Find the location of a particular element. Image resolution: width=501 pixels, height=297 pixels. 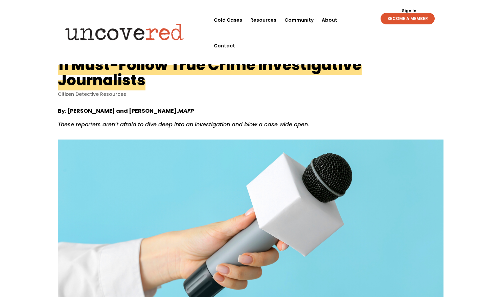

em: These reporters aren’t afraid to dive deep into an investigation and blow a case wide open. is located at coordinates (183, 124).